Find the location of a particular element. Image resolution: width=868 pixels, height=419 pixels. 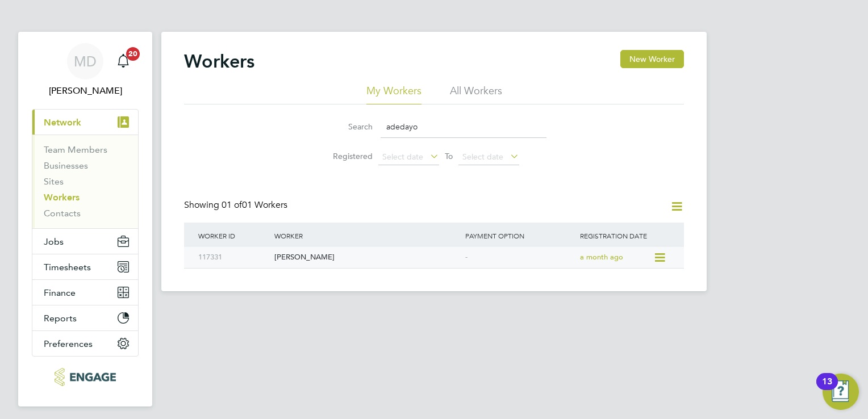

span: Network is located at coordinates (63, 122).